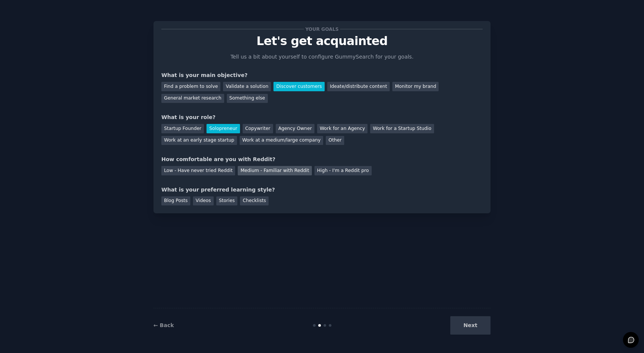  Describe the element at coordinates (223, 128) in the screenshot. I see `div: Solopreneur` at that location.